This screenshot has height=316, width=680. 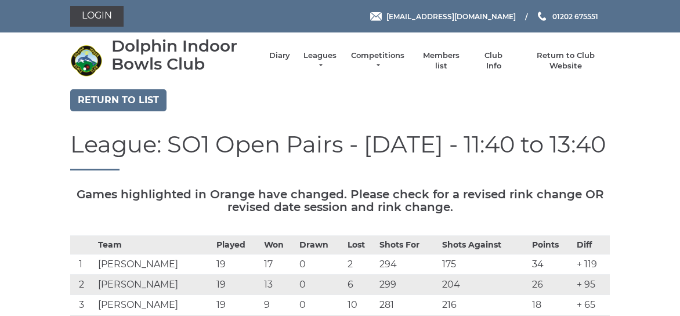 What do you see at coordinates (320, 61) in the screenshot?
I see `a: Leagues` at bounding box center [320, 61].